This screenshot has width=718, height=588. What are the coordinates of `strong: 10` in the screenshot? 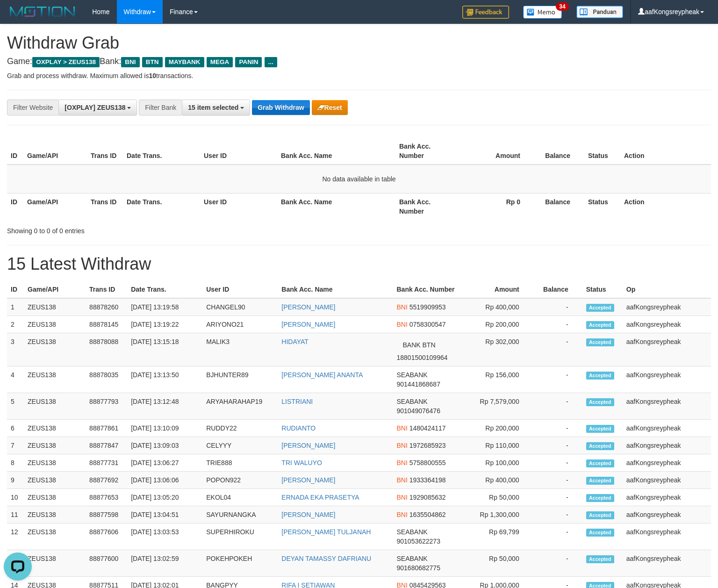 It's located at (152, 75).